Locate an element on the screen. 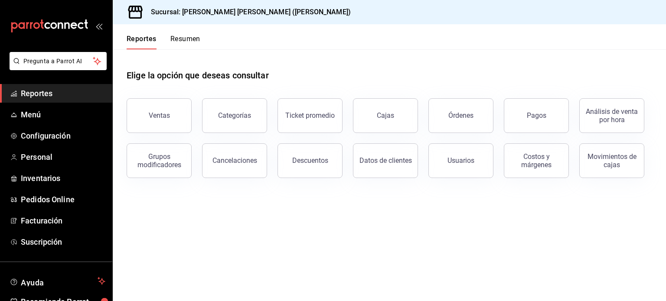 Image resolution: width=666 pixels, height=301 pixels. span: Reportes is located at coordinates (63, 93).